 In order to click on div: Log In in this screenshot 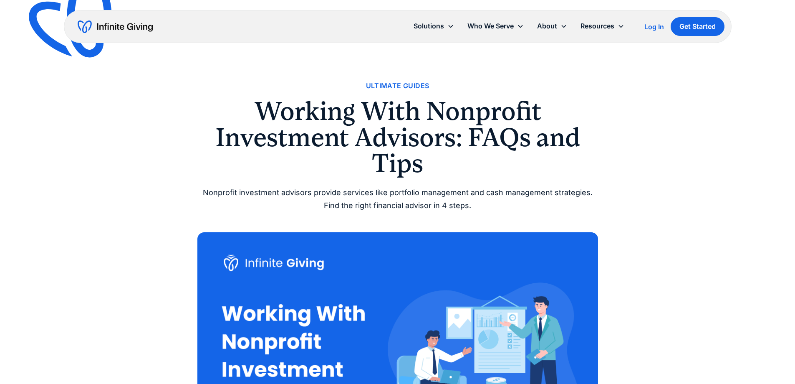, I will do `click(654, 27)`.